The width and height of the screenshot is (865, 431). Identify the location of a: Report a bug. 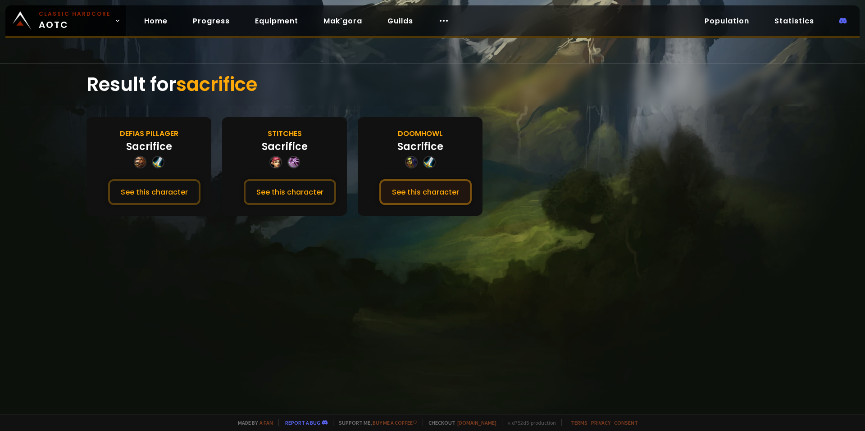
(303, 423).